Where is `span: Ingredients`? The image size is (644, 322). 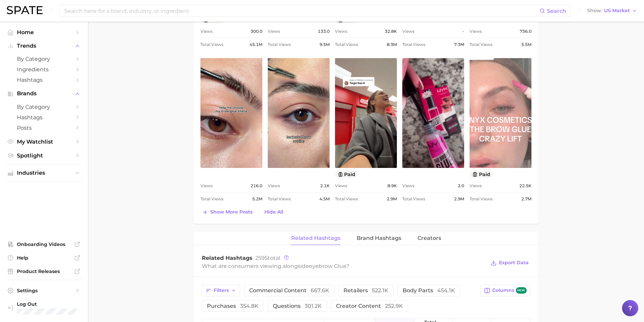 span: Ingredients is located at coordinates (44, 69).